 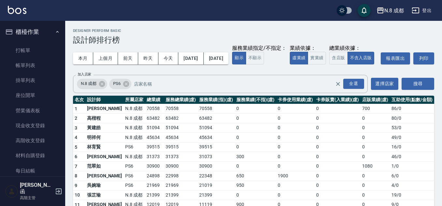 What do you see at coordinates (155, 100) in the screenshot?
I see `th: 總業績` at bounding box center [155, 100].